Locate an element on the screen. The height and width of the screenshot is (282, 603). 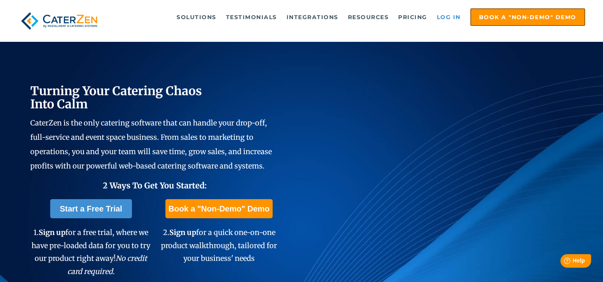
span: 2. for a quick one-on-one product walkthrough, tailored for your business' needs is located at coordinates (219, 245).